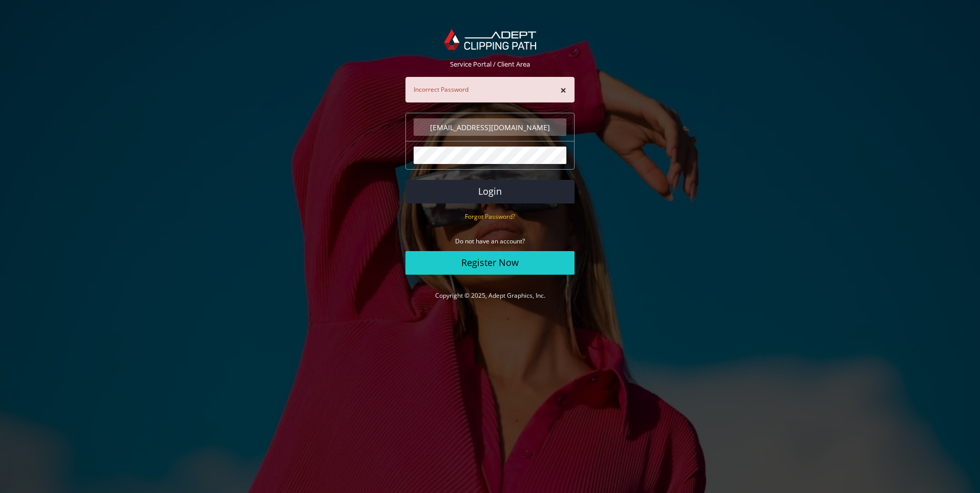  What do you see at coordinates (490, 216) in the screenshot?
I see `small: Forgot Password?` at bounding box center [490, 216].